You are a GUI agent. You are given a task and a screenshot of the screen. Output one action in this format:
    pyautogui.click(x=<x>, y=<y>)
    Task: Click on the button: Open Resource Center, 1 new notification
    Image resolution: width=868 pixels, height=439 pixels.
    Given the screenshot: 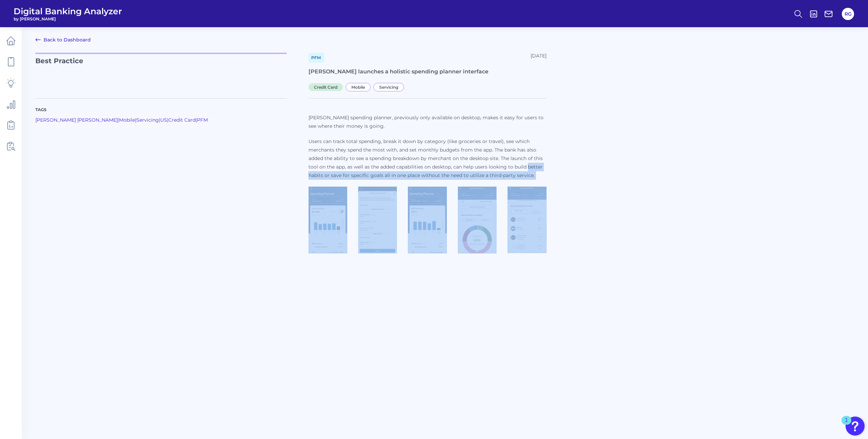 What is the action you would take?
    pyautogui.click(x=855, y=426)
    